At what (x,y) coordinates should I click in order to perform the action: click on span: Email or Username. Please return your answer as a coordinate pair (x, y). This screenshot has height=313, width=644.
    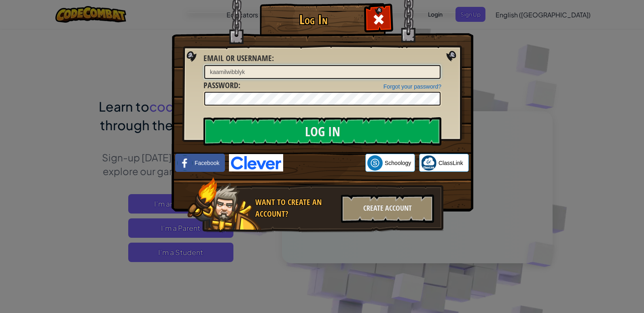
    Looking at the image, I should click on (237, 58).